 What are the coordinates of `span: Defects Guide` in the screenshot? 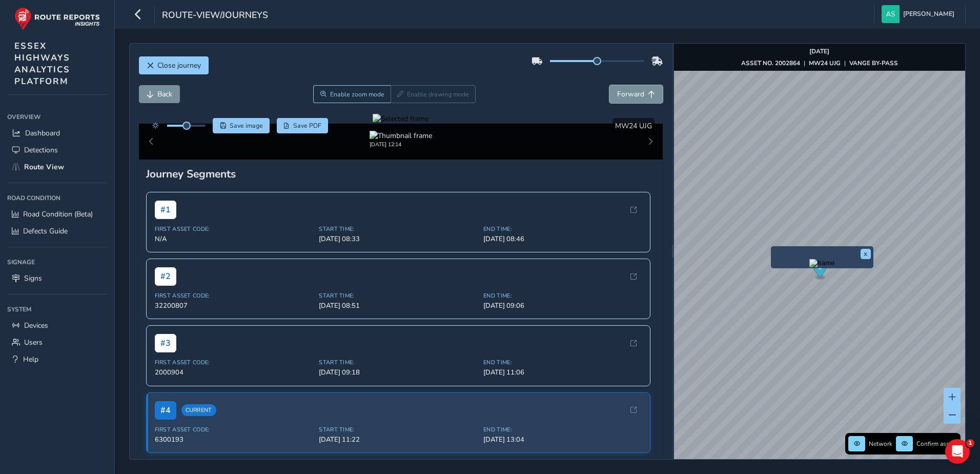 It's located at (45, 231).